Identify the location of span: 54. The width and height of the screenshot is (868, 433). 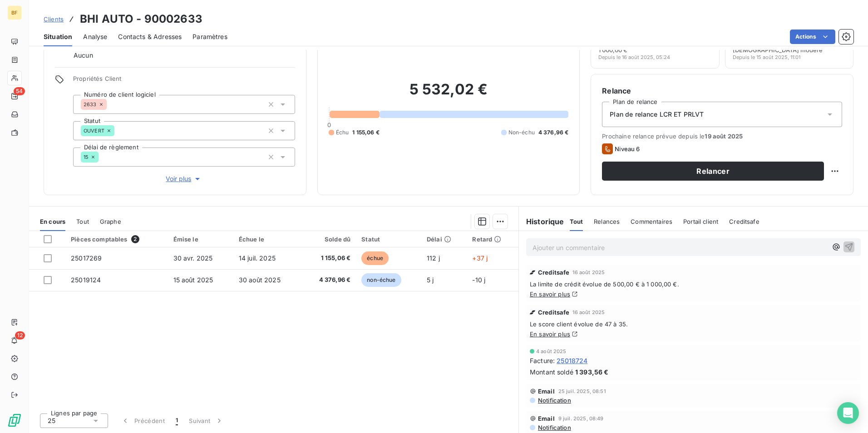
(19, 91).